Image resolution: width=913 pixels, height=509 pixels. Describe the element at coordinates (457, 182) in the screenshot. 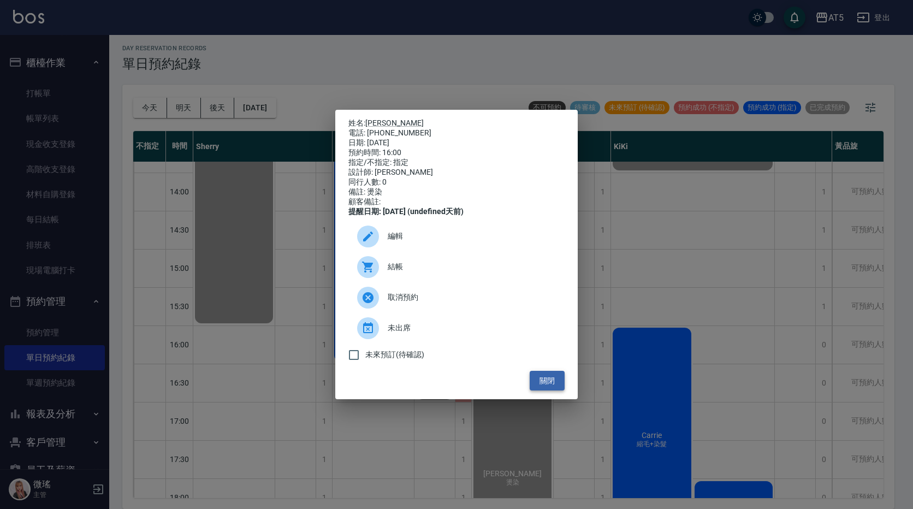

I see `div: 同行人數: 0` at that location.